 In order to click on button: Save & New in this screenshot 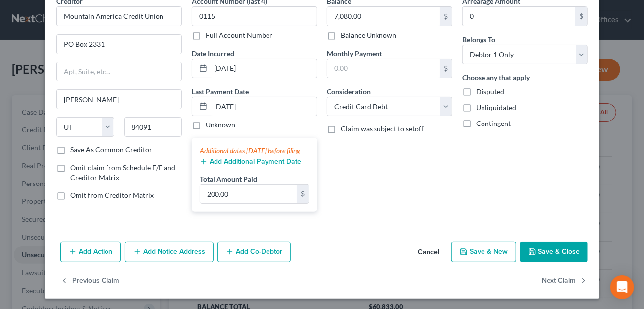, I will do `click(483, 252)`.